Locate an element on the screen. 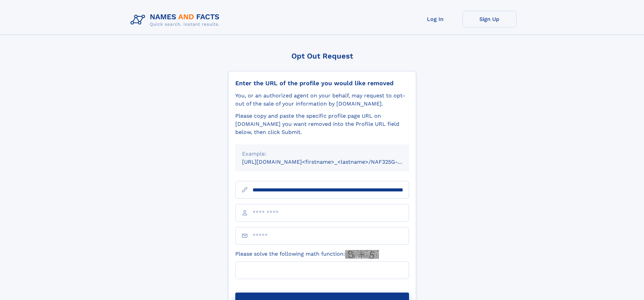 The image size is (644, 300). div: You, or an authorized agent on your behalf, may request to opt-out of the sale of your informatio... is located at coordinates (322, 100).